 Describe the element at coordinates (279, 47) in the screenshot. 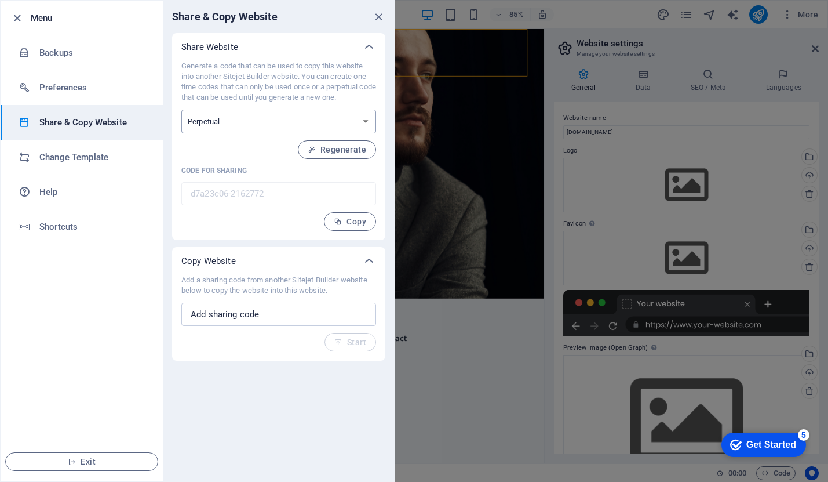

I see `div: Share Website` at that location.